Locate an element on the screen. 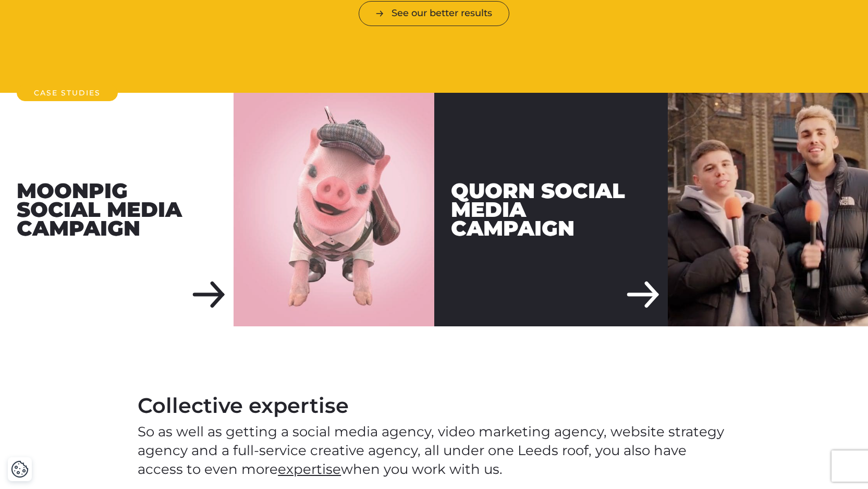 This screenshot has width=868, height=489. a: expertise is located at coordinates (309, 470).